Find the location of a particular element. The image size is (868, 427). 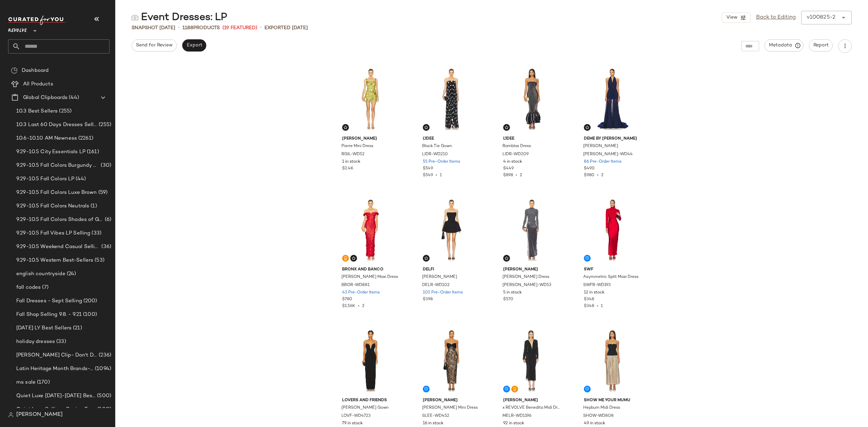

span: SWFR-WD193 is located at coordinates (597, 285).